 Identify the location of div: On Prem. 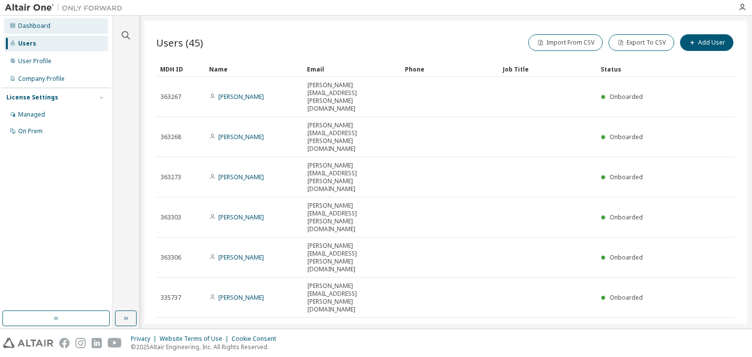
(30, 131).